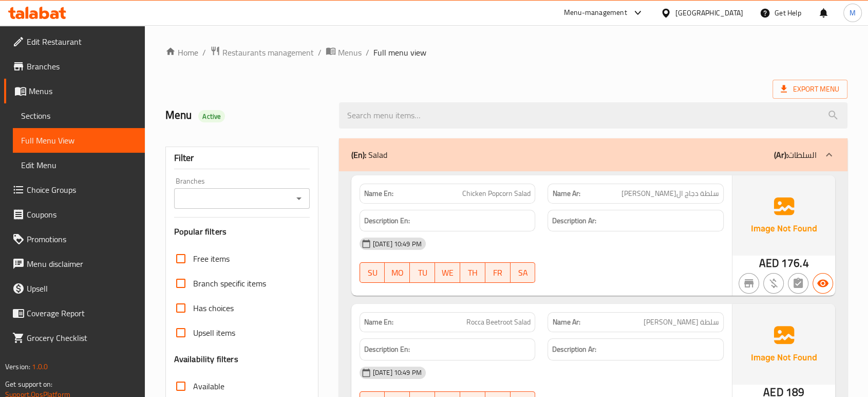  Describe the element at coordinates (75, 239) in the screenshot. I see `a: Promotions` at that location.